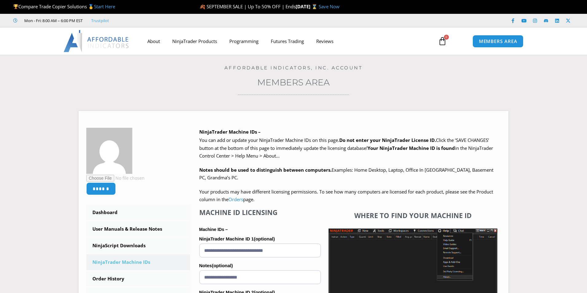 The height and width of the screenshot is (293, 587). Describe the element at coordinates (100, 21) in the screenshot. I see `a: Trustpilot` at that location.